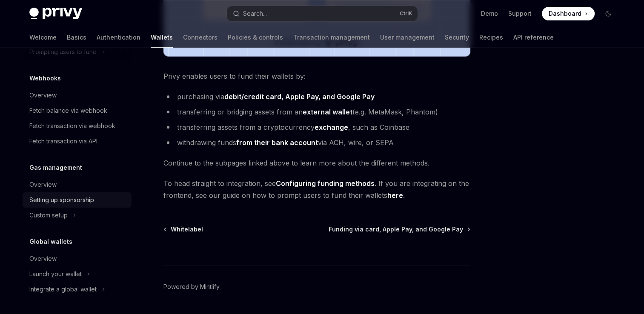 The height and width of the screenshot is (314, 644). What do you see at coordinates (77, 111) in the screenshot?
I see `a: Fetch balance via webhook` at bounding box center [77, 111].